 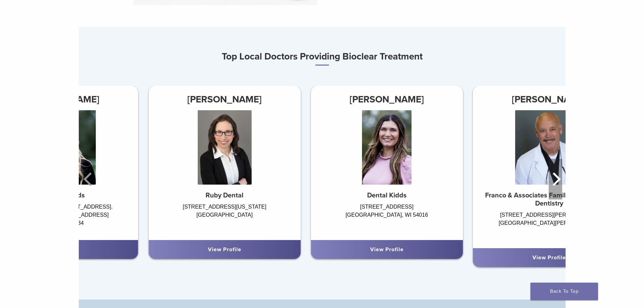 What do you see at coordinates (387, 147) in the screenshot?
I see `img: Dr. Megan Kinder` at bounding box center [387, 147].